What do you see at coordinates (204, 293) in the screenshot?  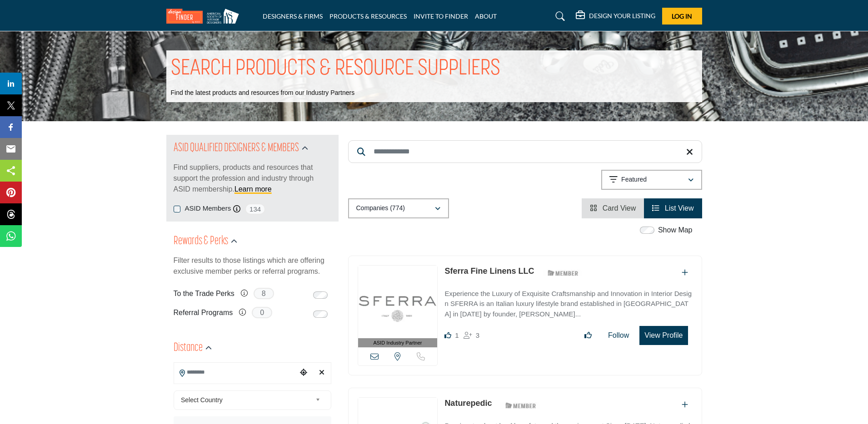 I see `label: To the Trade Perks` at bounding box center [204, 293].